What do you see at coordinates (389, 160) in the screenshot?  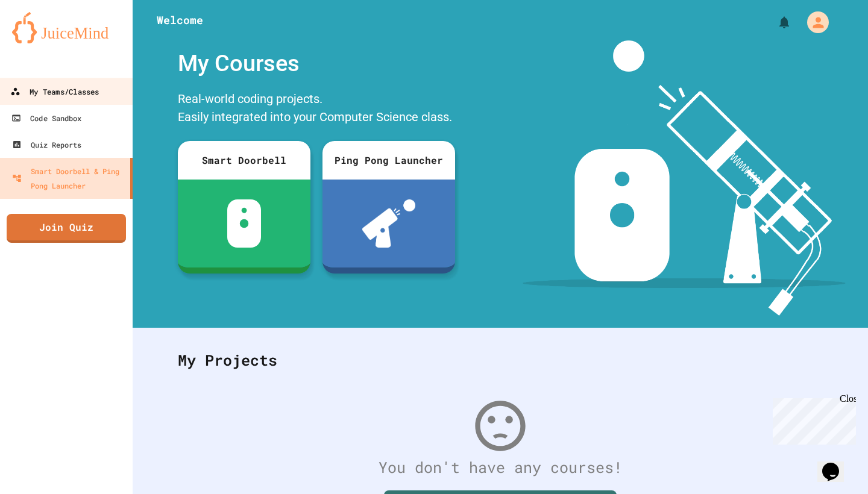 I see `div: Ping Pong Launcher` at bounding box center [389, 160].